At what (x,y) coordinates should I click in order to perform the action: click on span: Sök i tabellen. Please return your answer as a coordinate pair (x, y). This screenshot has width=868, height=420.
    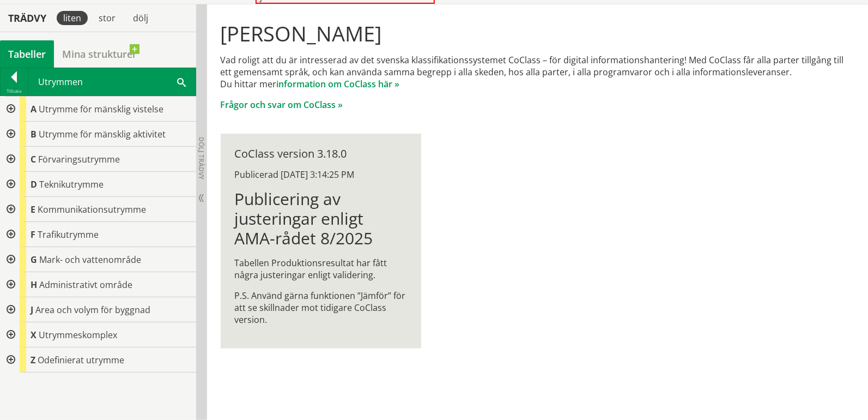
    Looking at the image, I should click on (181, 81).